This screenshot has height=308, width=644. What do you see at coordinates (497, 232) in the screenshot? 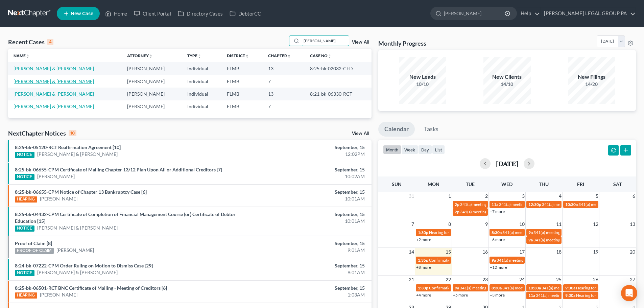
I see `span: 8:30a` at bounding box center [497, 232].